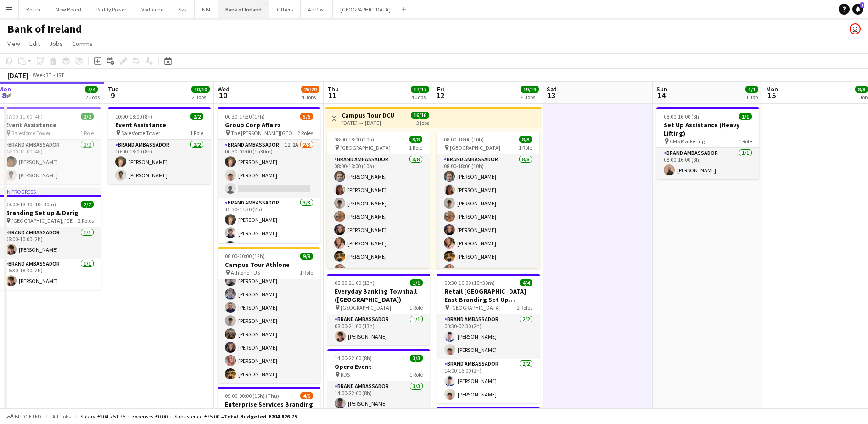 The height and width of the screenshot is (424, 868). Describe the element at coordinates (858, 9) in the screenshot. I see `a: 7` at that location.